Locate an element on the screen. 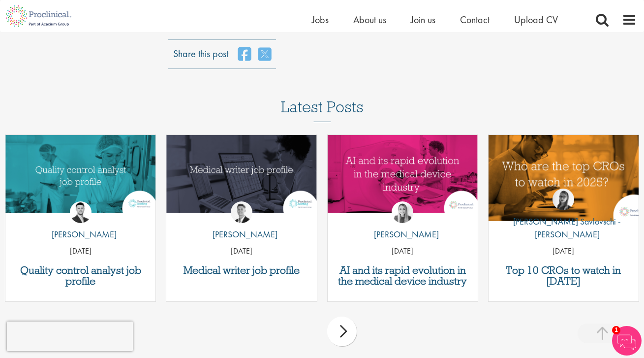 The height and width of the screenshot is (358, 644). h3: Latest Posts is located at coordinates (322, 110).